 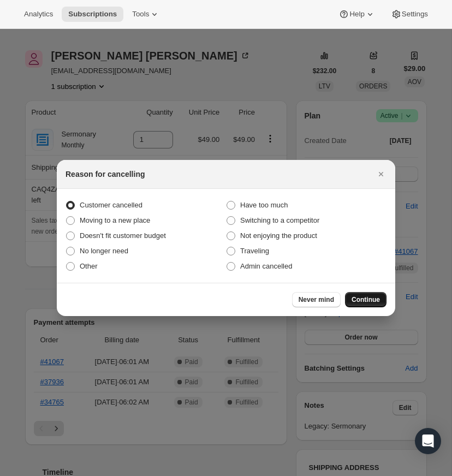 I want to click on button: Settings, so click(x=409, y=14).